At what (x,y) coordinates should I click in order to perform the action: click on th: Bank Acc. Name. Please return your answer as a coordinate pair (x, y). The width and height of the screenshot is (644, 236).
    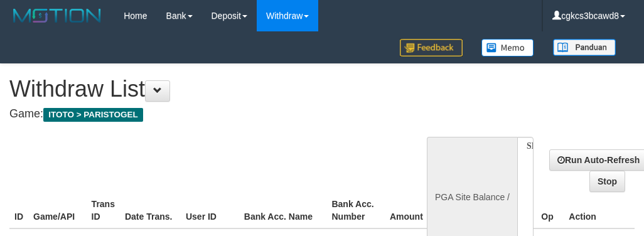
    Looking at the image, I should click on (283, 210).